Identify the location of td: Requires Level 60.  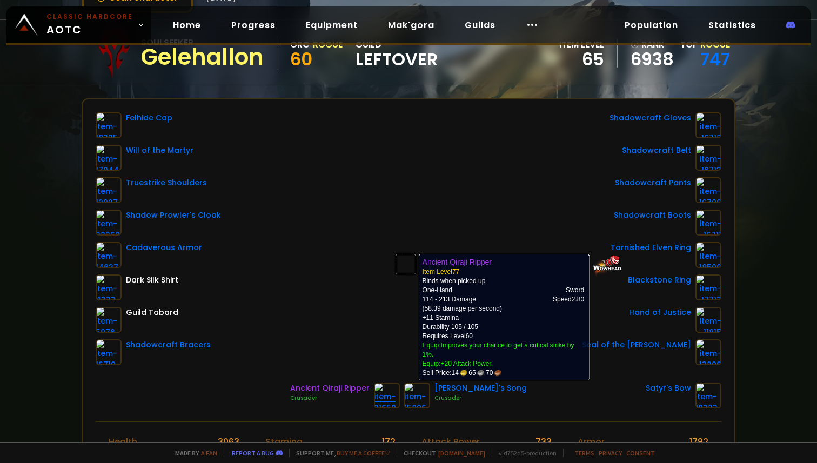
(503, 354).